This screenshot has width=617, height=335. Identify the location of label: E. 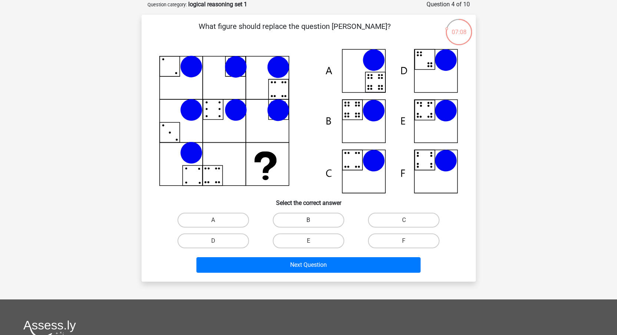
(308, 241).